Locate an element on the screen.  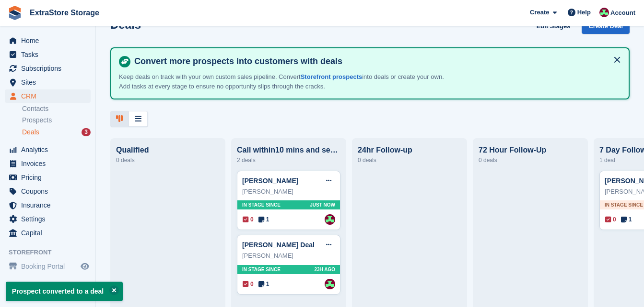
a: Edit Stages is located at coordinates (553, 26).